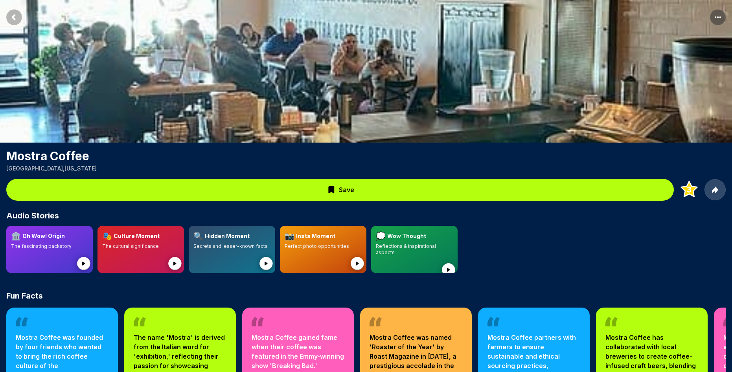 This screenshot has height=372, width=732. Describe the element at coordinates (689, 190) in the screenshot. I see `text: 3` at that location.